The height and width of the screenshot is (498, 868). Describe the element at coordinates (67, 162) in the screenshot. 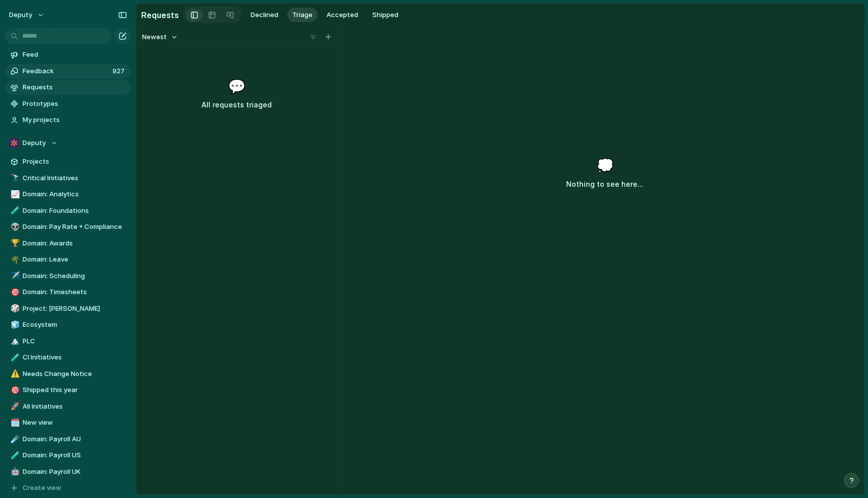

I see `a: Projects` at that location.